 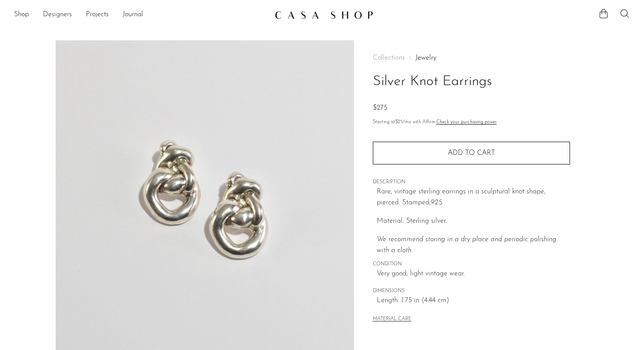 I want to click on p: Rare, vintage sterling earrings in a sculptural knot shape, pierced. Stamped,, so click(x=473, y=197).